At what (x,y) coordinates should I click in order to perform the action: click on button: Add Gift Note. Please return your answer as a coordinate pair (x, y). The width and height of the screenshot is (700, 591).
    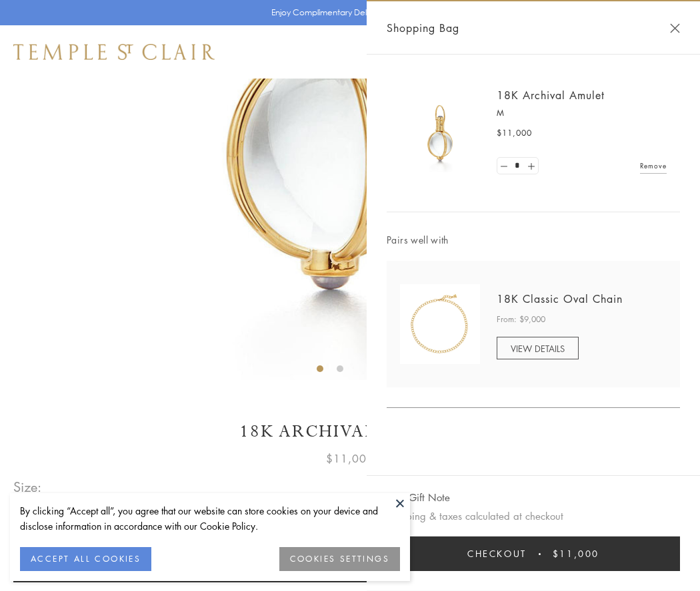
    Looking at the image, I should click on (418, 498).